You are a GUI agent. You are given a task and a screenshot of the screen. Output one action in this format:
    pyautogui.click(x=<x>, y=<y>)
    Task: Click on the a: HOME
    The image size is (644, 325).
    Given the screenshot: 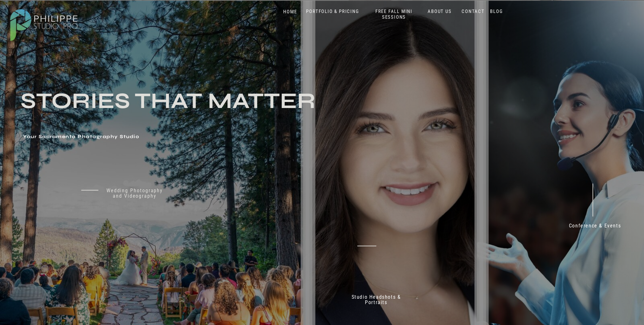 What is the action you would take?
    pyautogui.click(x=290, y=12)
    